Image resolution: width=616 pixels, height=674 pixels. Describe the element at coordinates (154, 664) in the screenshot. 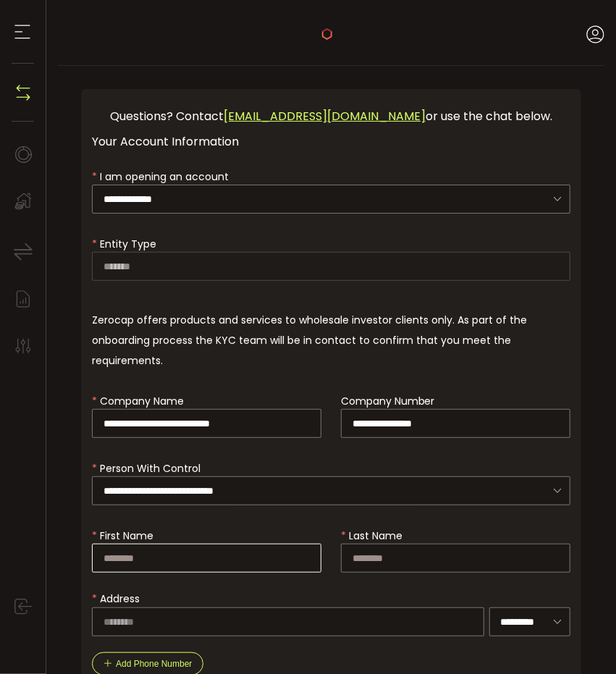

I see `span: Add Phone Number` at that location.